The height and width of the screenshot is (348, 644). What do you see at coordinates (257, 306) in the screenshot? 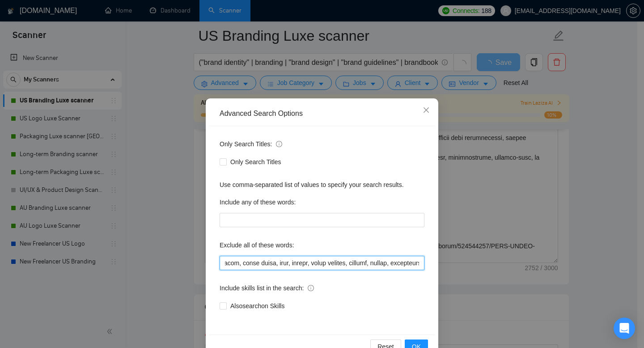
I see `span: Also search on Skills` at bounding box center [257, 306].